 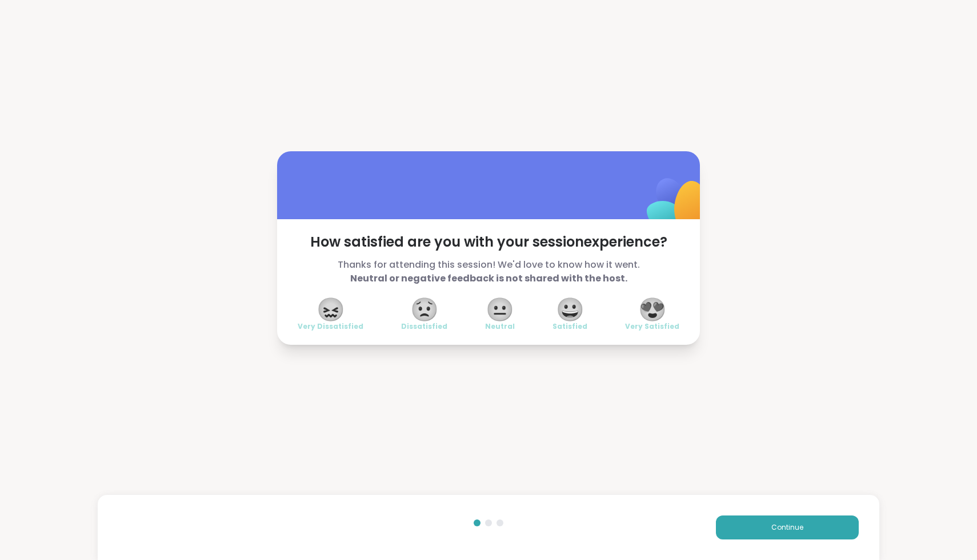 What do you see at coordinates (787, 528) in the screenshot?
I see `button: Continue` at bounding box center [787, 528].